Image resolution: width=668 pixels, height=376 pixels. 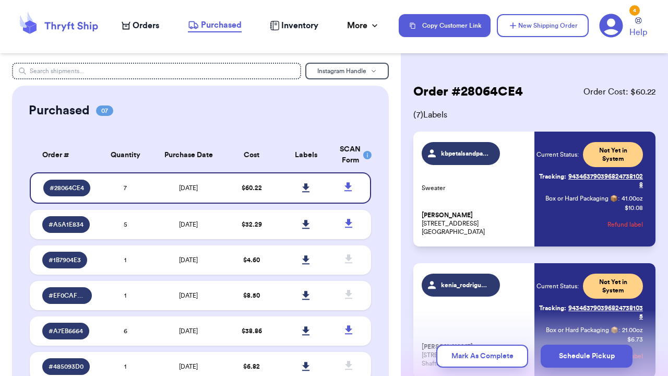 What do you see at coordinates (444, 26) in the screenshot?
I see `button: Copy Customer Link` at bounding box center [444, 26].